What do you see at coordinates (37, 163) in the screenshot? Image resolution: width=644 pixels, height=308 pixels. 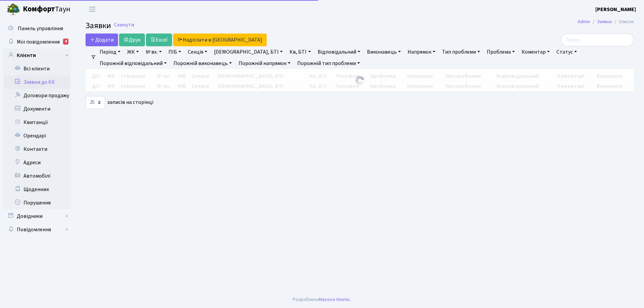 I see `a: Адреси` at bounding box center [37, 163].